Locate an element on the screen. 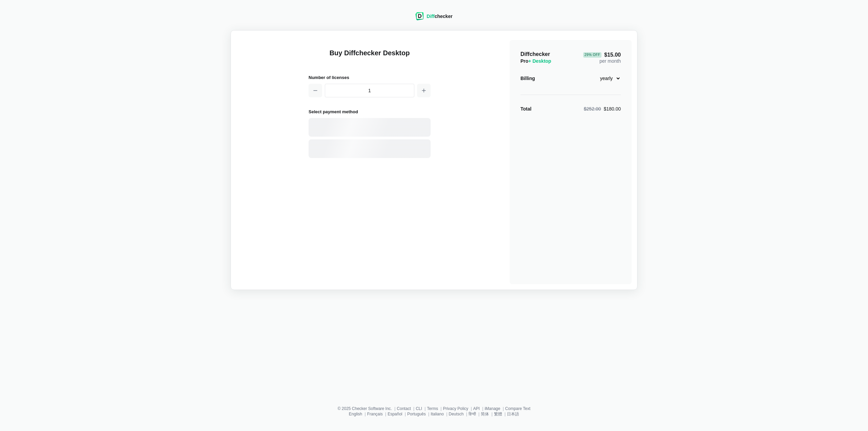 This screenshot has height=431, width=868. a: Diffchecker logoDiffchecker is located at coordinates (433, 18).